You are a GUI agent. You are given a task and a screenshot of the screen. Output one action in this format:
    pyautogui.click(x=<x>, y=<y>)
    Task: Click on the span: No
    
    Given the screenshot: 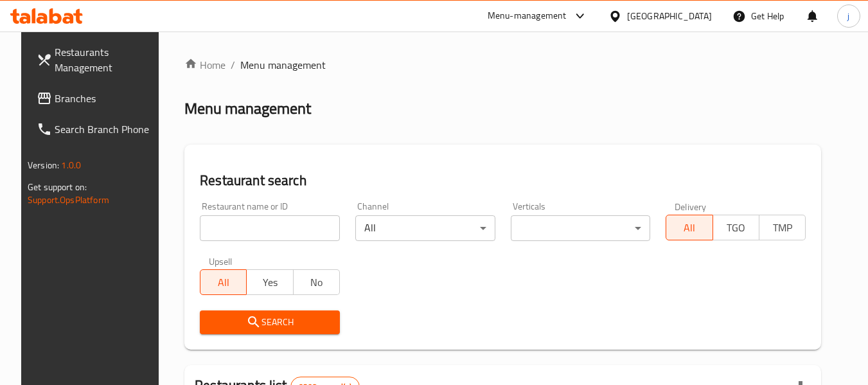 What is the action you would take?
    pyautogui.click(x=317, y=282)
    